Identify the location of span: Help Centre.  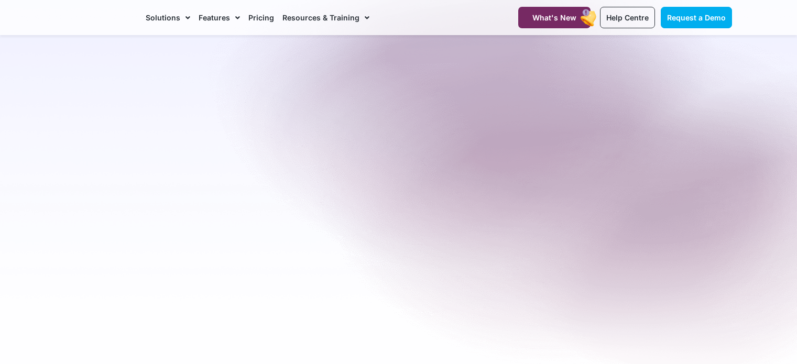
(628, 17).